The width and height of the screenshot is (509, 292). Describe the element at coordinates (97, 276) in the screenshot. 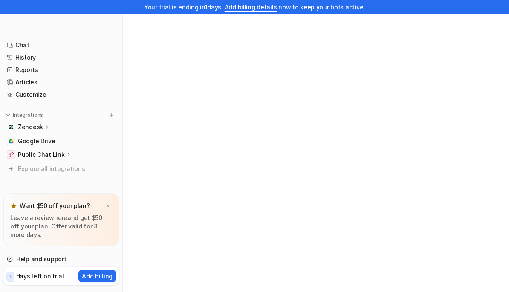

I see `p: Add billing` at that location.